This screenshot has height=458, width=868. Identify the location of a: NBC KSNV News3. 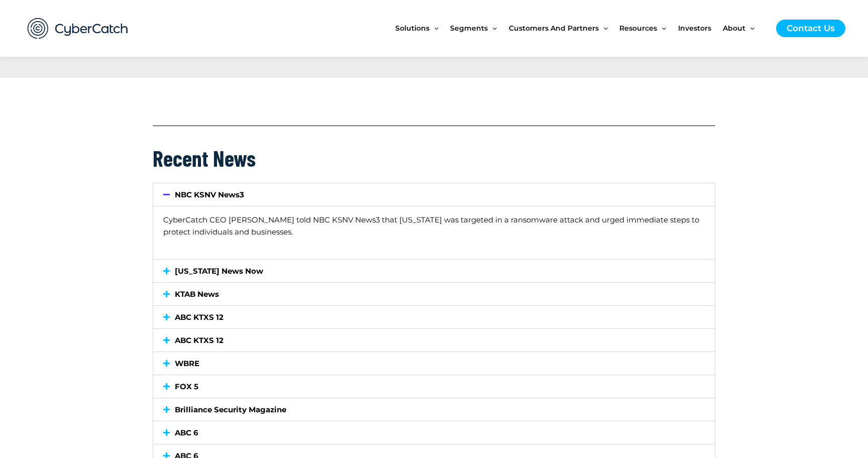
(209, 194).